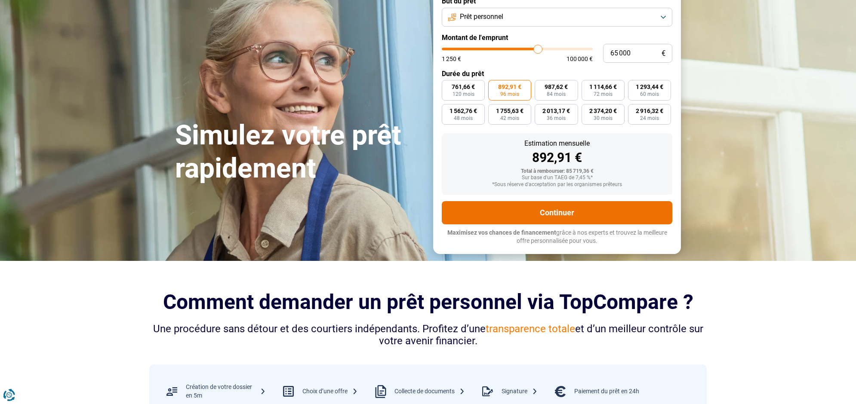 Image resolution: width=856 pixels, height=404 pixels. Describe the element at coordinates (603, 87) in the screenshot. I see `span: 1 114,66 €` at that location.